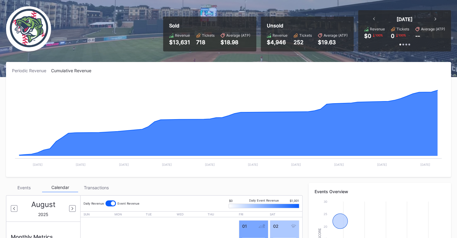 This screenshot has height=238, width=457. What do you see at coordinates (285, 226) in the screenshot?
I see `div: 02` at bounding box center [285, 226].